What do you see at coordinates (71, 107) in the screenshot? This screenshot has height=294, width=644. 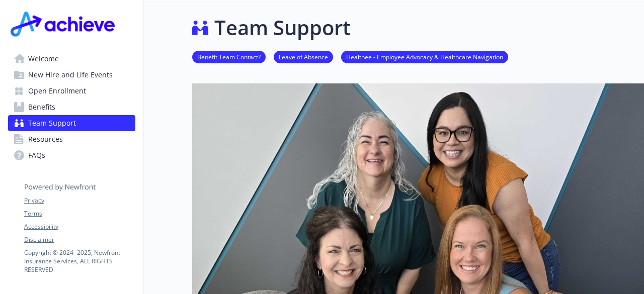 I see `a: Benefits` at bounding box center [71, 107].